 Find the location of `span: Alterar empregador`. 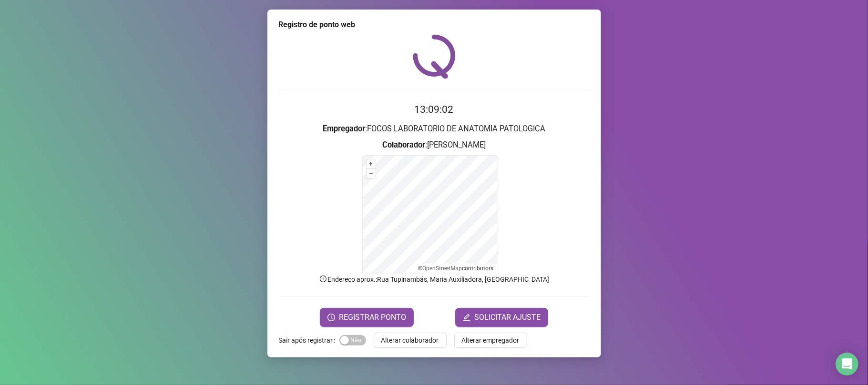

span: Alterar empregador is located at coordinates (491, 340).